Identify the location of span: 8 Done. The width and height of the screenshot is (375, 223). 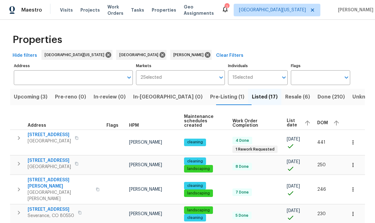
(242, 167).